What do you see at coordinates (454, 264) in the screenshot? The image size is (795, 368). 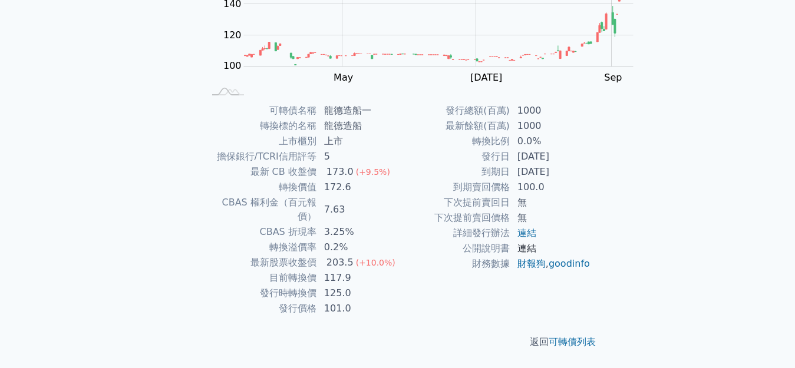 I see `td: 財務數據` at bounding box center [454, 264].